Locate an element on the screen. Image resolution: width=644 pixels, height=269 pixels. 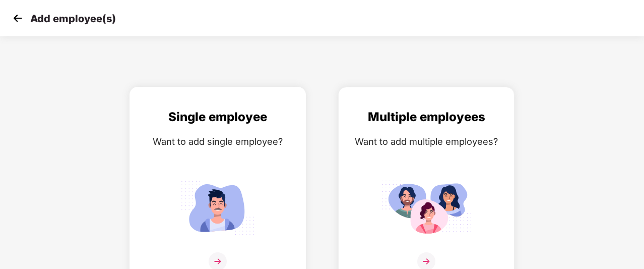
img: svg+xml;base64,PHN2ZyB4bWxucz0iaHR0cDovL3d3dy53My5vcmcvMjAwMC9zdmciIGlkPSJTaW5nbGVfZW1wbG95ZWUiIH... is located at coordinates (217, 207).